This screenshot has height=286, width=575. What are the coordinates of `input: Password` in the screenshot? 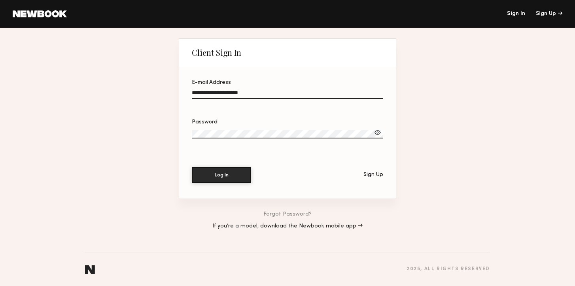 It's located at (288, 134).